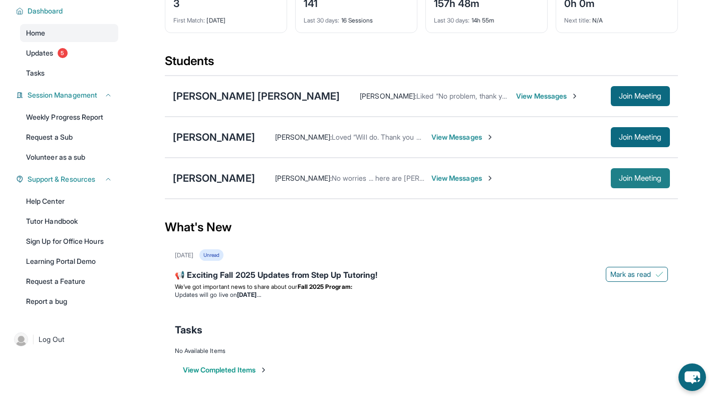  What do you see at coordinates (45, 11) in the screenshot?
I see `span: Dashboard` at bounding box center [45, 11].